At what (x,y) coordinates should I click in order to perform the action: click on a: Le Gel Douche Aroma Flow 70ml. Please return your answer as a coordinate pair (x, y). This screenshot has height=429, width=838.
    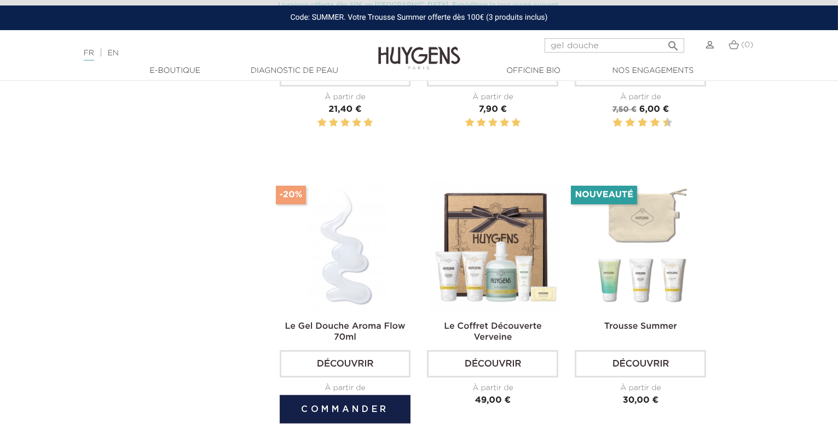
    Looking at the image, I should click on (345, 332).